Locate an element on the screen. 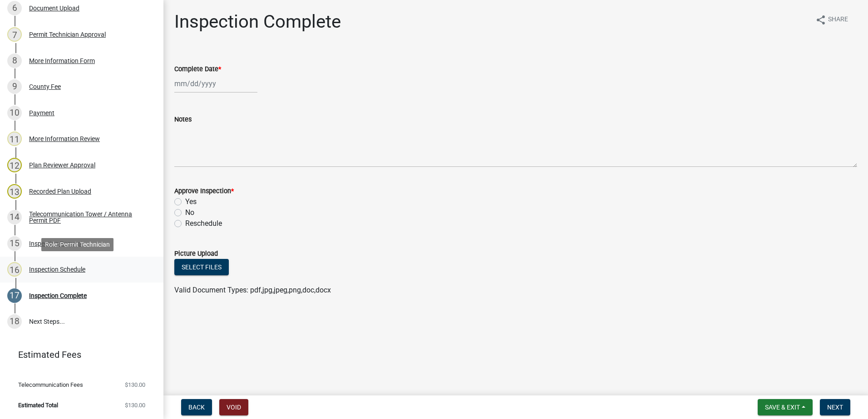 The width and height of the screenshot is (868, 419). span: Valid Document Types: pdf,jpg,jpeg,png,doc,docx is located at coordinates (252, 290).